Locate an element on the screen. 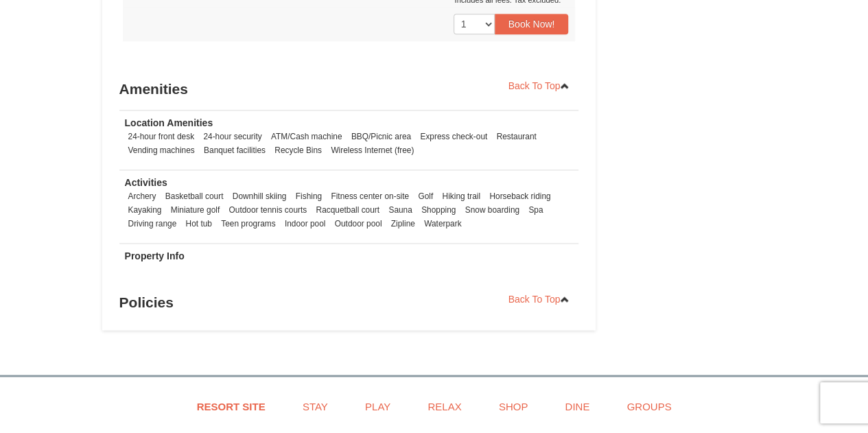  li: ATM/Cash machine is located at coordinates (307, 136).